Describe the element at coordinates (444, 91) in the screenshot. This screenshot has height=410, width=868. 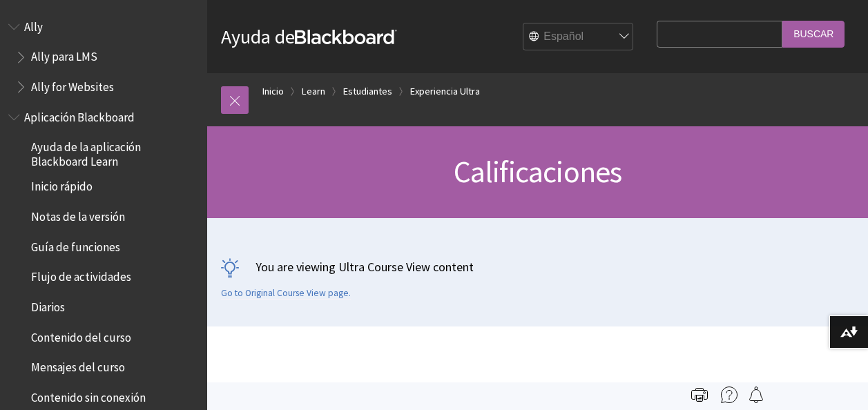
I see `a: Experiencia Ultra` at that location.